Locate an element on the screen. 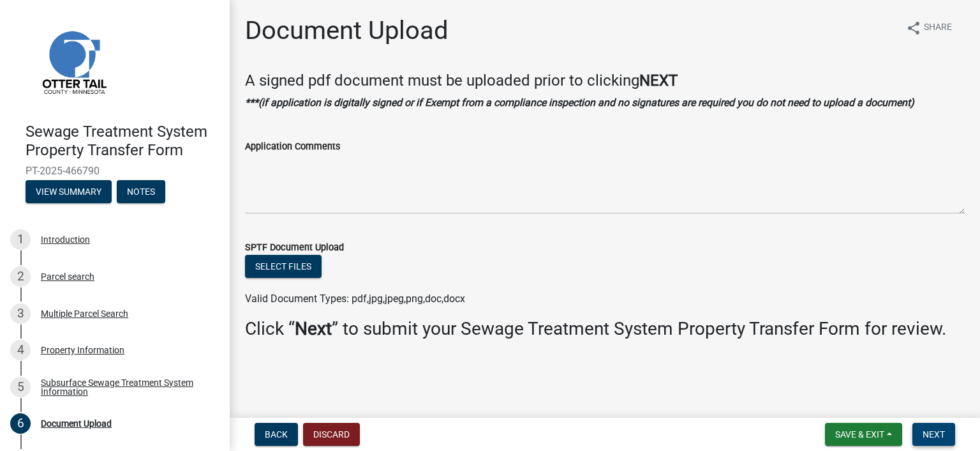 This screenshot has width=980, height=451. span: Back is located at coordinates (276, 434).